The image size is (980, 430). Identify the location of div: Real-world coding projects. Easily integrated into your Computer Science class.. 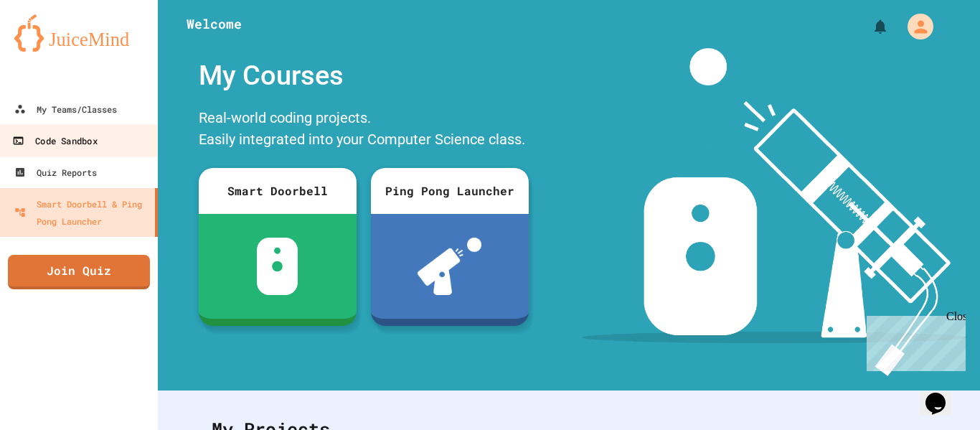
(363, 130).